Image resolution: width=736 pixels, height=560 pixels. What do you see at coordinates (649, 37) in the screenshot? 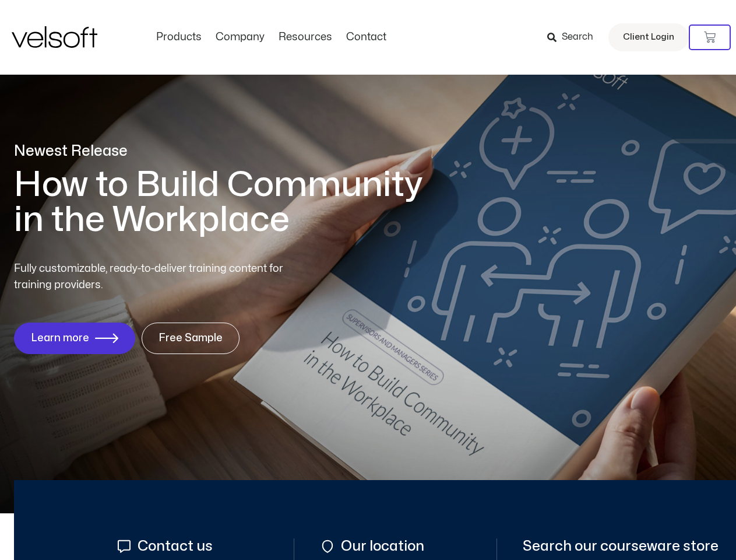
I see `span: Client Login` at bounding box center [649, 37].